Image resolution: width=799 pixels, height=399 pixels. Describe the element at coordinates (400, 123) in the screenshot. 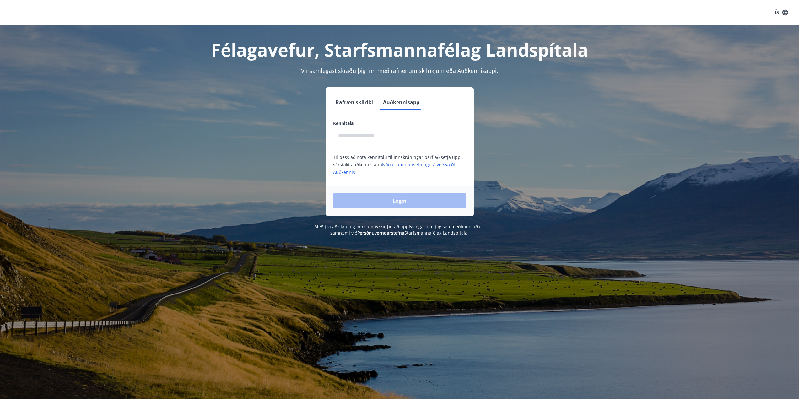

I see `label: Kennitala` at that location.